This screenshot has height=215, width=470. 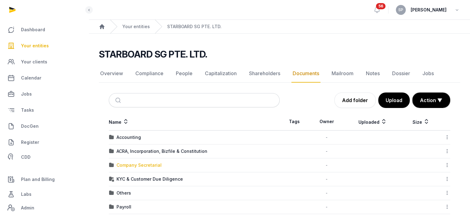 What do you see at coordinates (381, 6) in the screenshot?
I see `span: 56` at bounding box center [381, 6].